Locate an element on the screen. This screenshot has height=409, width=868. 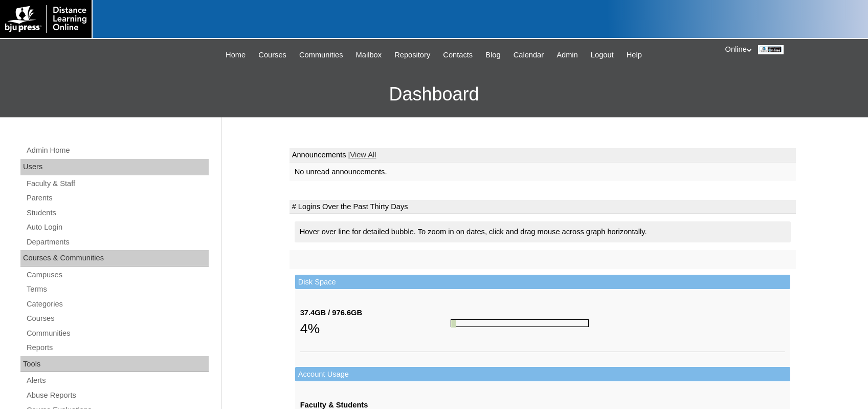
span: Courses is located at coordinates (272, 55).